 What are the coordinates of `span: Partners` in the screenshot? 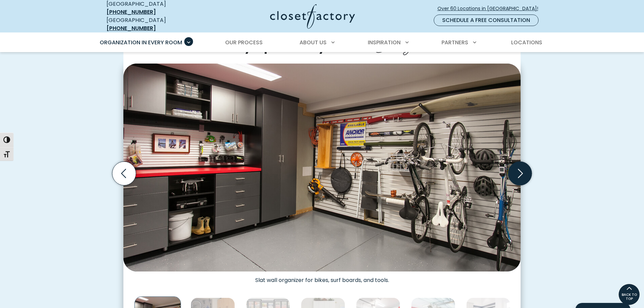 It's located at (454, 42).